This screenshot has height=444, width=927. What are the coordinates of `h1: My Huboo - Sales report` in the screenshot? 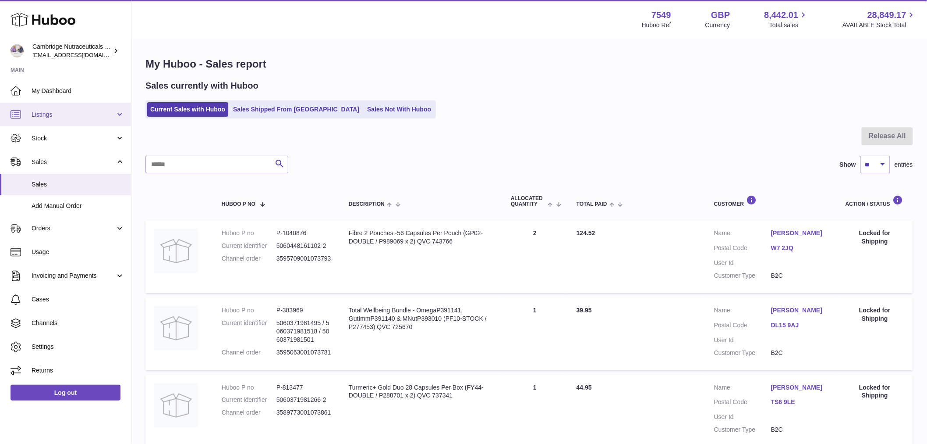 It's located at (529, 64).